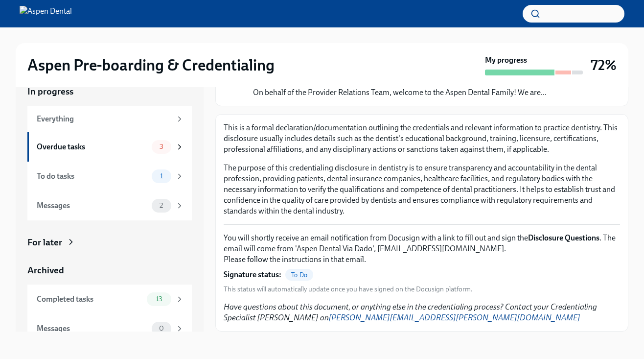 The height and width of the screenshot is (359, 644). Describe the element at coordinates (46, 14) in the screenshot. I see `img: Aspen Dental` at that location.